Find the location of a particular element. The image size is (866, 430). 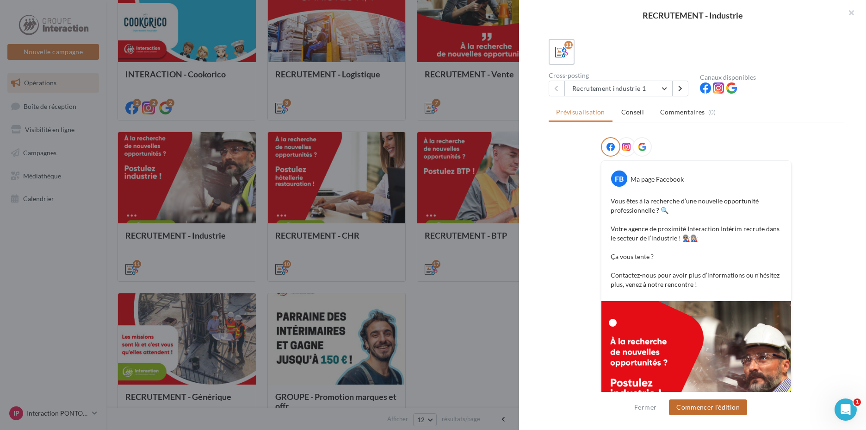

button: Fermer is located at coordinates (646, 407).